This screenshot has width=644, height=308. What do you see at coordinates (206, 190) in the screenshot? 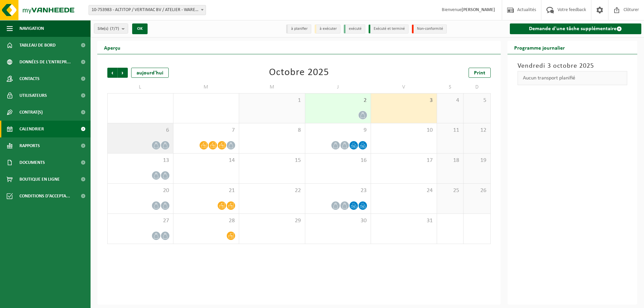
I see `span: 21` at bounding box center [206, 190].